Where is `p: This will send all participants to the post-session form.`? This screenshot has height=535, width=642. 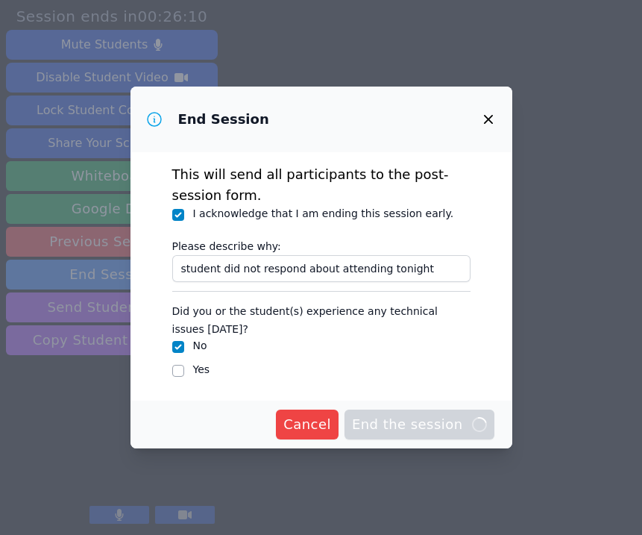
p: This will send all participants to the post-session form. is located at coordinates (321, 185).